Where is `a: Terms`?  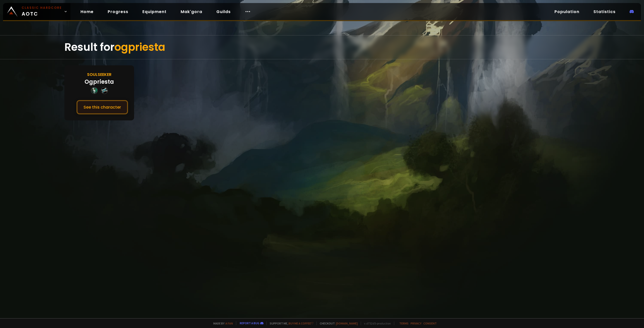 a: Terms is located at coordinates (404, 323).